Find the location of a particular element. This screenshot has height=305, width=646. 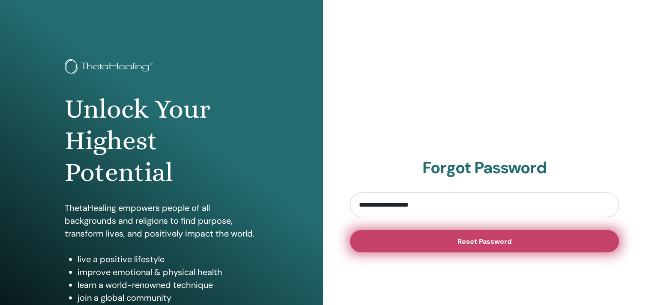

span: Reset Password is located at coordinates (484, 242).